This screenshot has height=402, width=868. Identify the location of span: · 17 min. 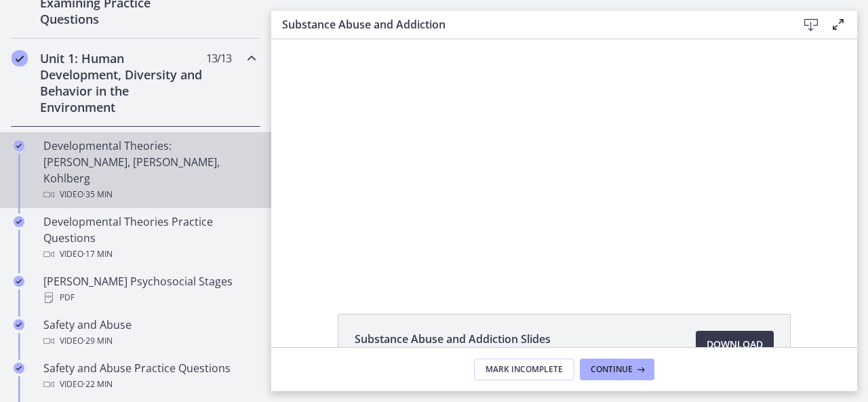
(98, 254).